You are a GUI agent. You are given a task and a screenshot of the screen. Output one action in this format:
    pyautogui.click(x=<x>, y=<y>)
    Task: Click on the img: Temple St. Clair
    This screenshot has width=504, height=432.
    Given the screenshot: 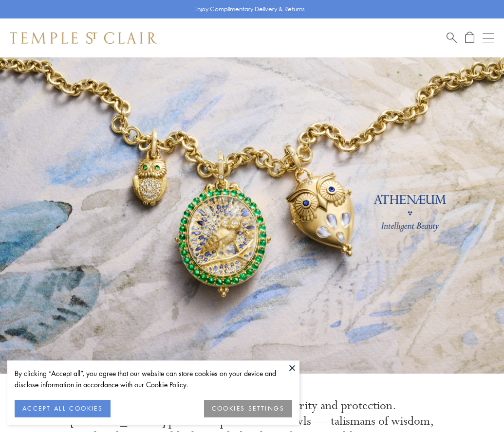 What is the action you would take?
    pyautogui.click(x=83, y=38)
    